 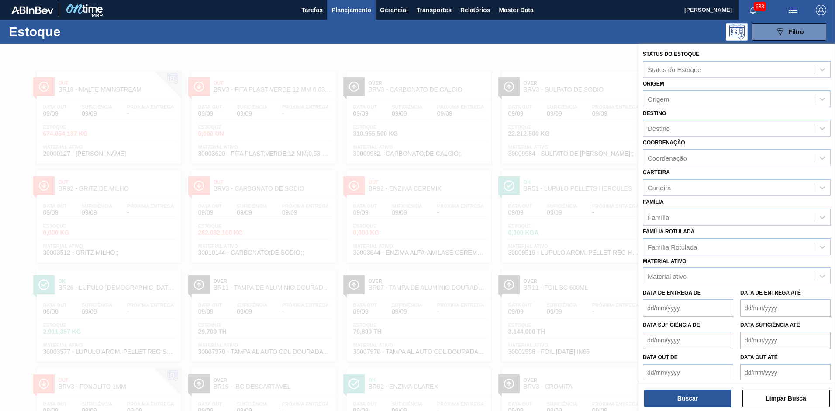 What do you see at coordinates (654, 114) in the screenshot?
I see `label: Destino` at bounding box center [654, 114].